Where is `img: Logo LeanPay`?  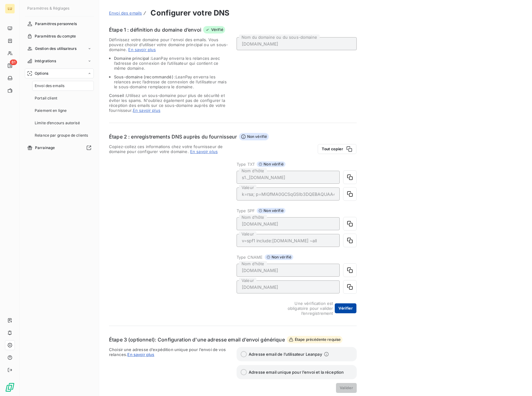
img: Logo LeanPay is located at coordinates (10, 387).